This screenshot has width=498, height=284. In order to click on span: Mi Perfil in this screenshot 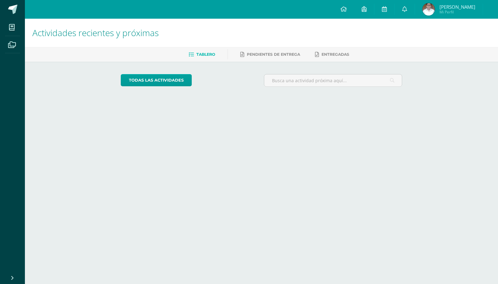, I will do `click(457, 12)`.